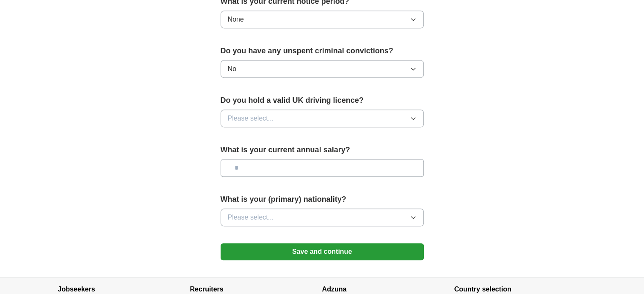 Image resolution: width=644 pixels, height=294 pixels. I want to click on label: What is your current annual salary?, so click(322, 149).